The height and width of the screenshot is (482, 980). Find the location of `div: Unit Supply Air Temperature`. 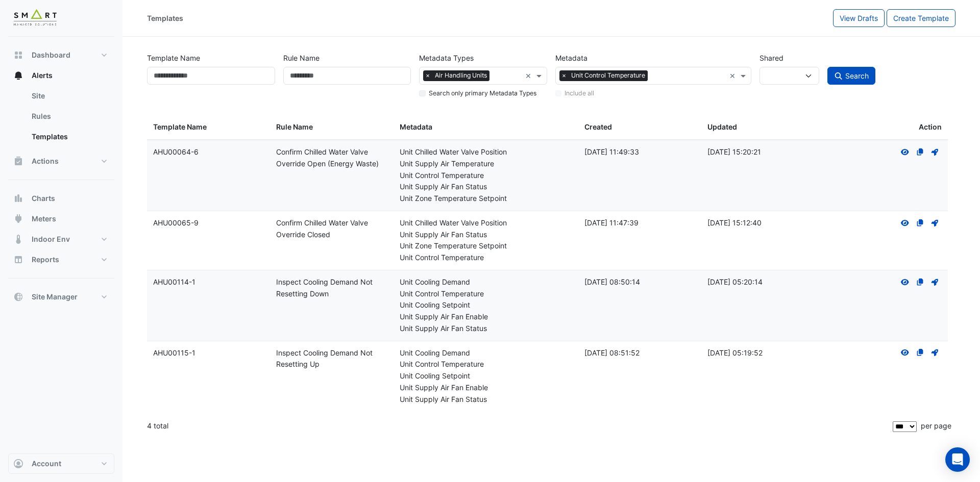

div: Unit Supply Air Temperature is located at coordinates (486, 163).